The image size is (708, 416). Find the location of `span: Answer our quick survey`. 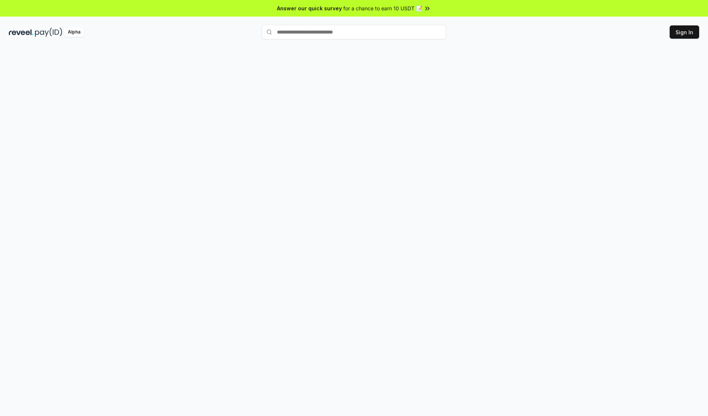

span: Answer our quick survey is located at coordinates (309, 8).